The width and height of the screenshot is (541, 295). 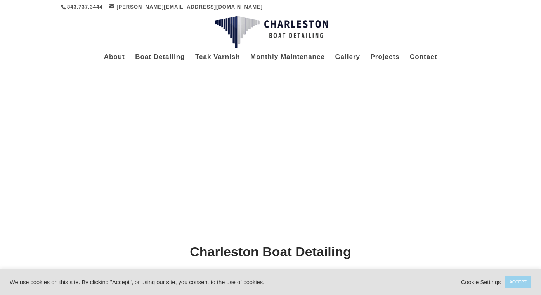 What do you see at coordinates (423, 61) in the screenshot?
I see `a: Contact` at bounding box center [423, 61].